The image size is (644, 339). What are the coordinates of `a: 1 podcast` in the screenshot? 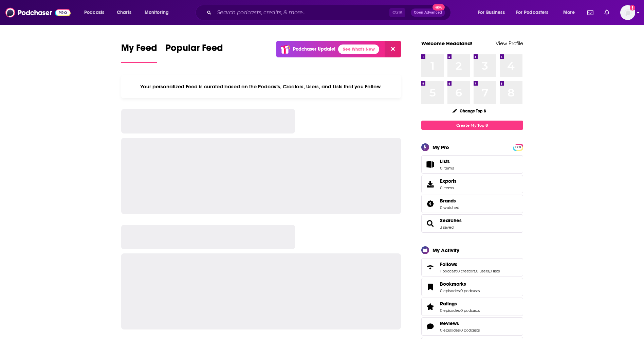 It's located at (448, 271).